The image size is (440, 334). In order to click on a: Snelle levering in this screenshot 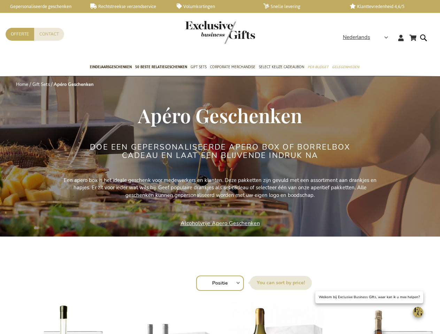, I will do `click(301, 6)`.